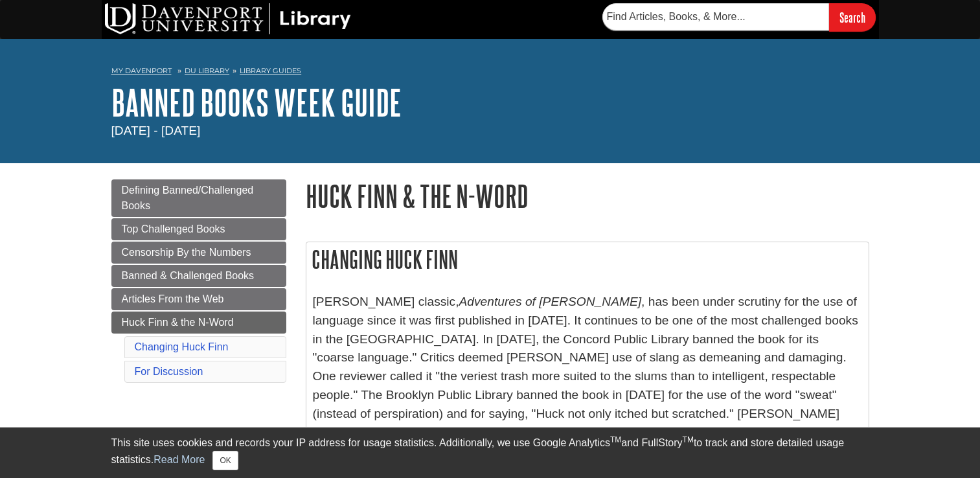  Describe the element at coordinates (852, 16) in the screenshot. I see `input: Search` at that location.